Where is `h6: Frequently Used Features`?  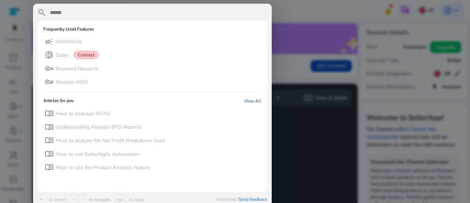 h6: Frequently Used Features is located at coordinates (69, 29).